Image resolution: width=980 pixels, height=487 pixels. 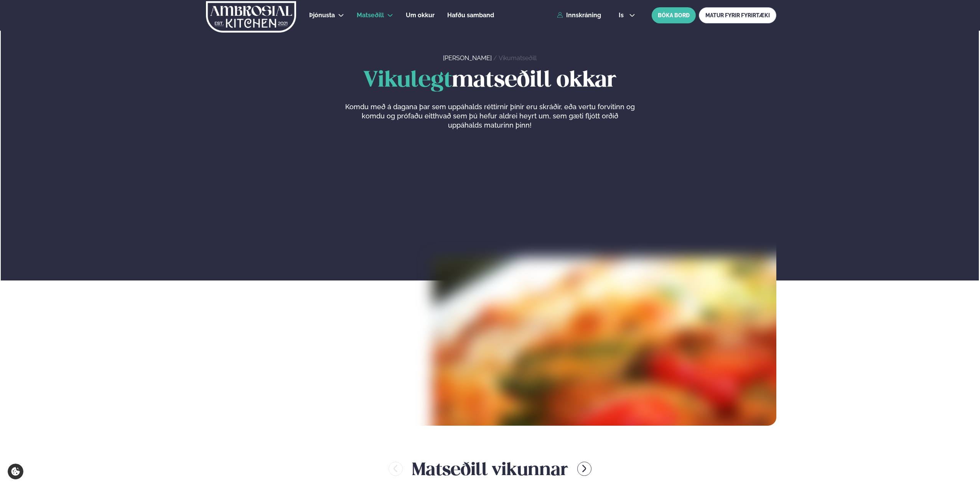 What do you see at coordinates (15, 471) in the screenshot?
I see `a: Cookie settings` at bounding box center [15, 471].